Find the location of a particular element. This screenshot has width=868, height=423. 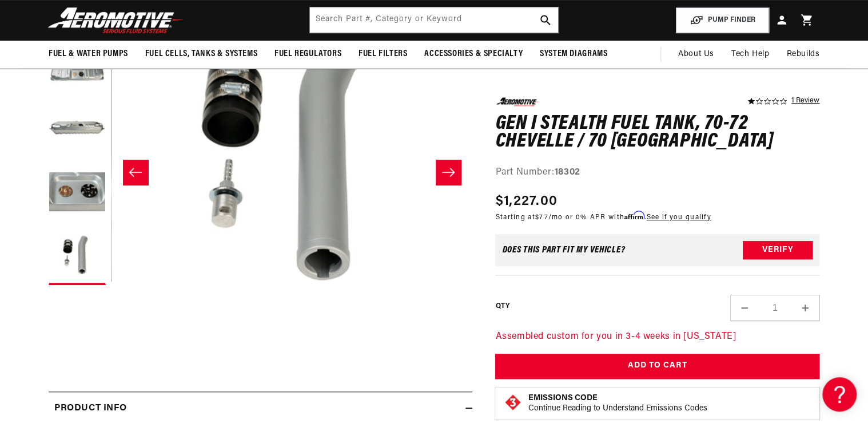

p: Starting at /mo or 0% APR with . is located at coordinates (603, 217).